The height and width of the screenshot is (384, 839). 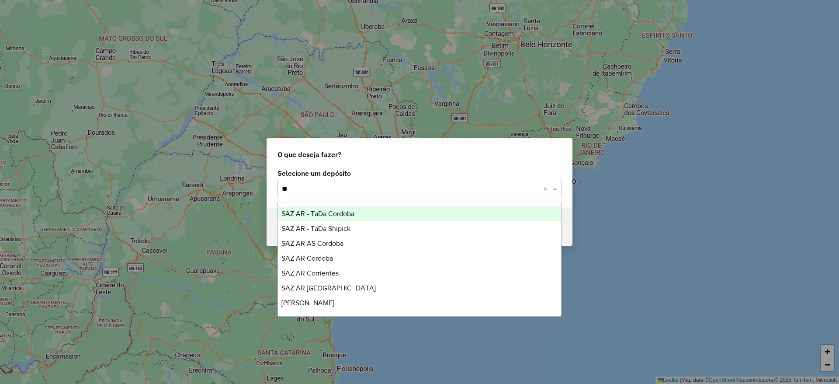 What do you see at coordinates (420, 259) in the screenshot?
I see `ng-dropdown-panel: Options list` at bounding box center [420, 259].